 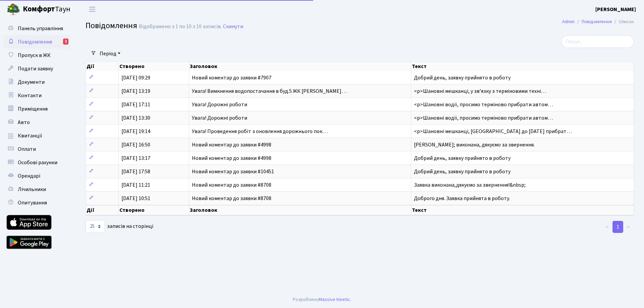 I want to click on a: Період, so click(x=110, y=54).